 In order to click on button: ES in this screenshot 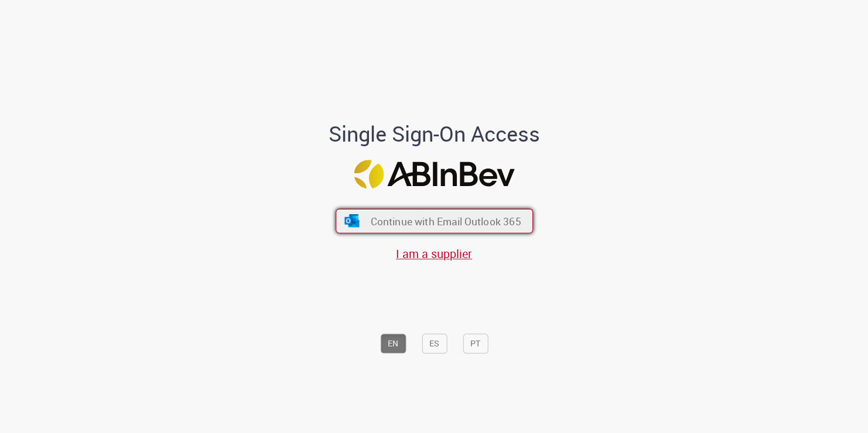, I will do `click(434, 344)`.